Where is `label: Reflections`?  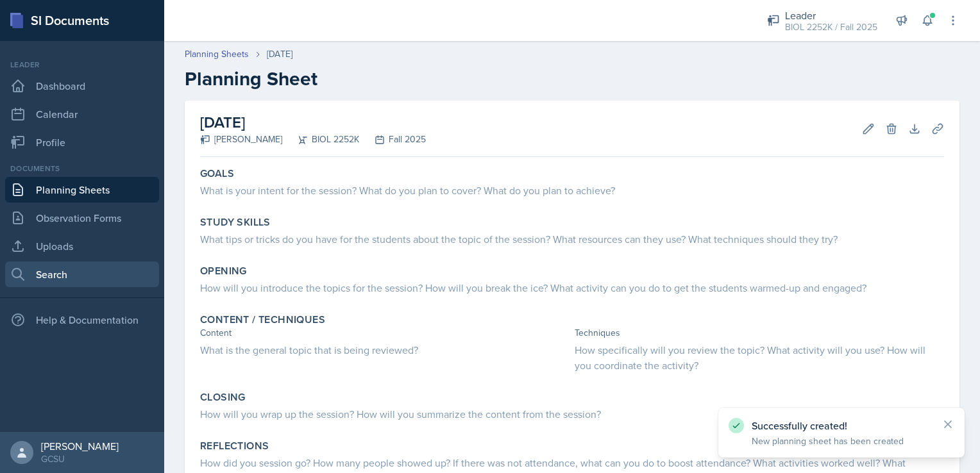 label: Reflections is located at coordinates (234, 447).